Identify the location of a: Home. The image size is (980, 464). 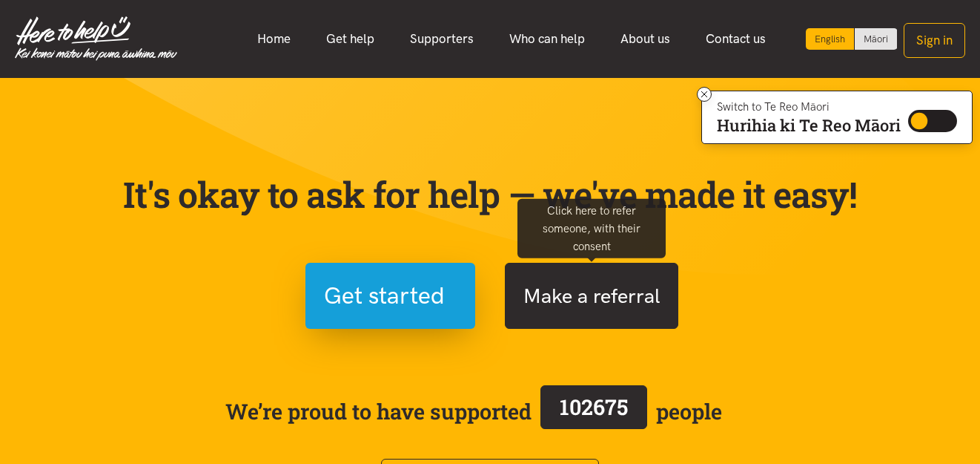
(273, 39).